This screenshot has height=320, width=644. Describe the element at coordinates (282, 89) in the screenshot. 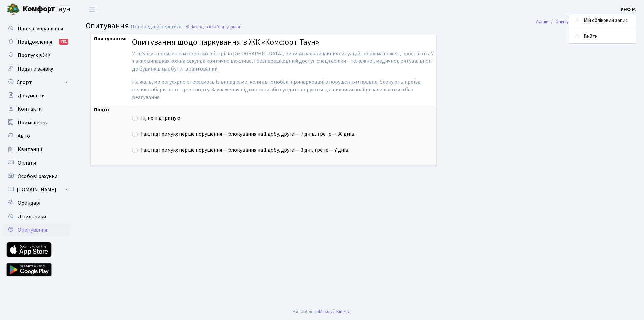

I see `p: На жаль, ми регулярно стикаємось із випадками, коли автомобілі, припарковані з порушенням правил,...` at that location.